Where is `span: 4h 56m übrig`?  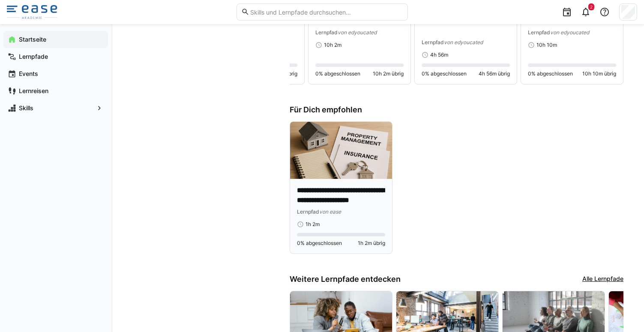 span: 4h 56m übrig is located at coordinates (494, 74).